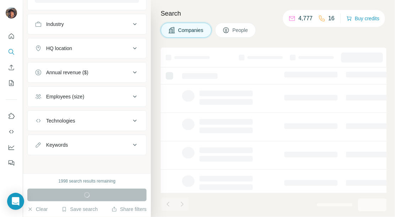 The image size is (395, 217). I want to click on span: Companies, so click(191, 30).